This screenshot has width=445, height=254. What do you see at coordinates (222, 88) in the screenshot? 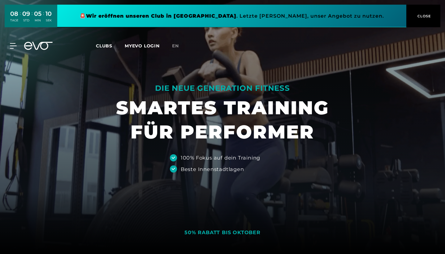
I see `div: DIE NEUE GENERATION FITNESS` at bounding box center [222, 88].